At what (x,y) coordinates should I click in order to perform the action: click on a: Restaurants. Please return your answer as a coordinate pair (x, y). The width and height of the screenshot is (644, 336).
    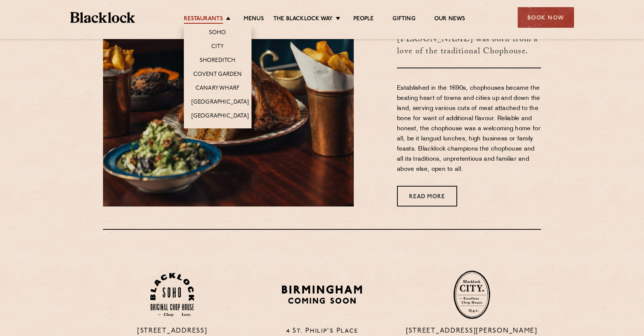
    Looking at the image, I should click on (203, 19).